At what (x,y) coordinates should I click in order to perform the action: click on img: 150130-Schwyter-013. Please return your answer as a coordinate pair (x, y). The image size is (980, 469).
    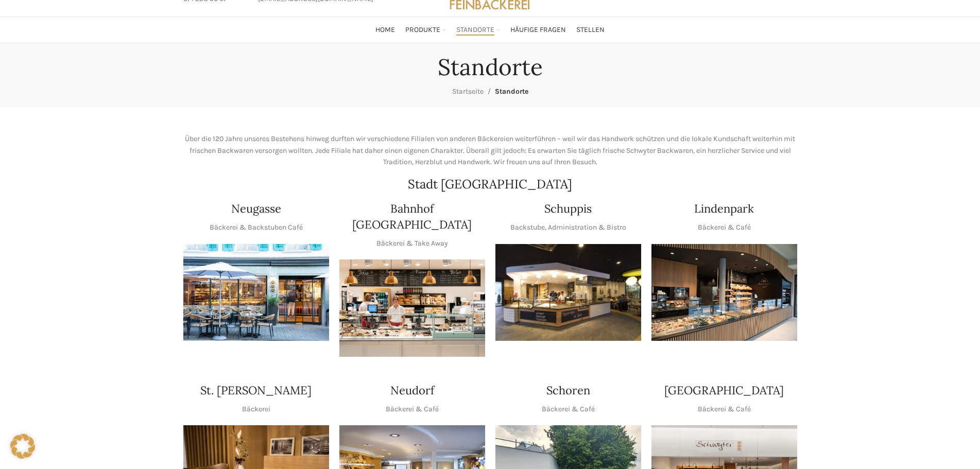
    Looking at the image, I should click on (568, 293).